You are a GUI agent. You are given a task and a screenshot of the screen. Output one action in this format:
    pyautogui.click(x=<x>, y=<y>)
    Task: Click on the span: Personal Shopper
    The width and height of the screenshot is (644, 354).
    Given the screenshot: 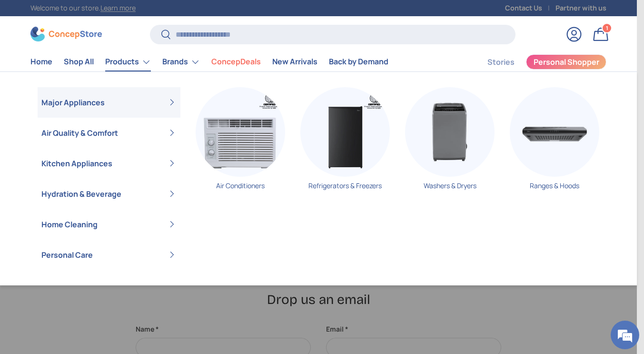 What is the action you would take?
    pyautogui.click(x=566, y=62)
    